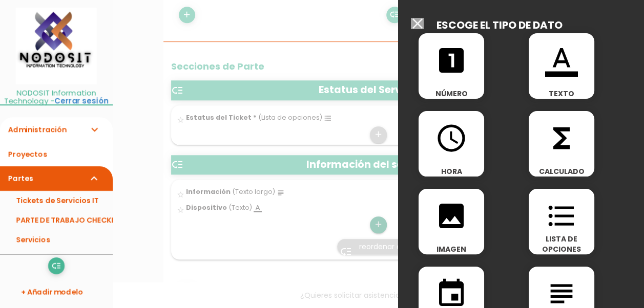 Image resolution: width=644 pixels, height=308 pixels. I want to click on i: image, so click(452, 216).